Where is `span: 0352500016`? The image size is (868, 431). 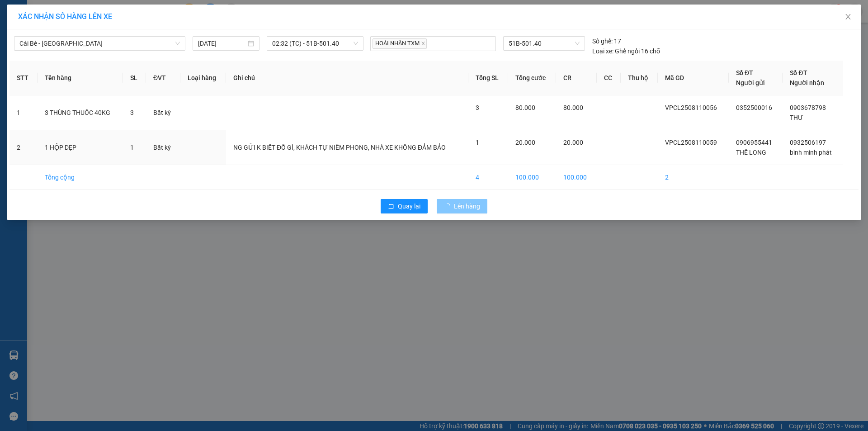 span: 0352500016 is located at coordinates (754, 108).